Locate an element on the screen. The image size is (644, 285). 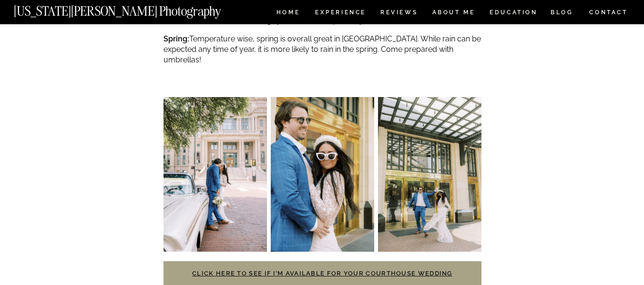
a: EDUCATION is located at coordinates (513, 13).